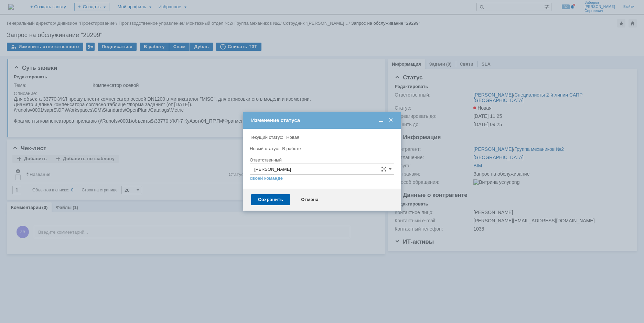  Describe the element at coordinates (293, 137) in the screenshot. I see `span: Новая` at that location.